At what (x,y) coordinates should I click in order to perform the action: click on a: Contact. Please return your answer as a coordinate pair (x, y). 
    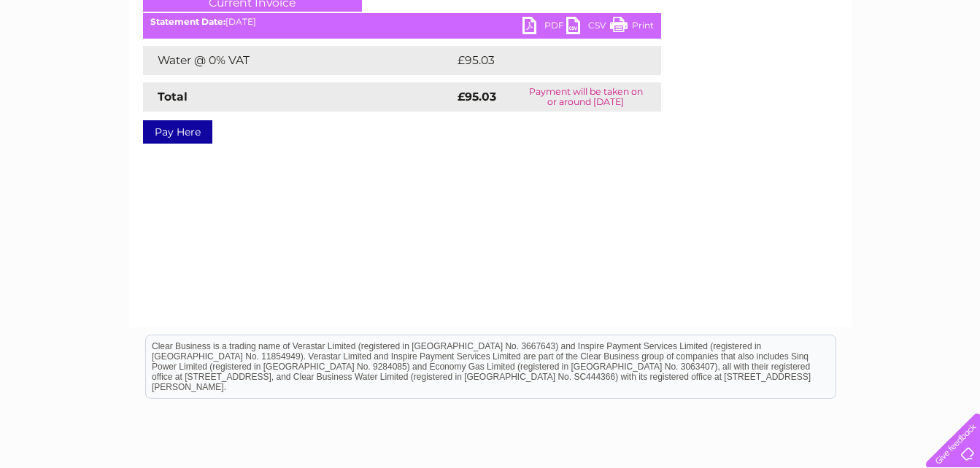
    Looking at the image, I should click on (900, 67).